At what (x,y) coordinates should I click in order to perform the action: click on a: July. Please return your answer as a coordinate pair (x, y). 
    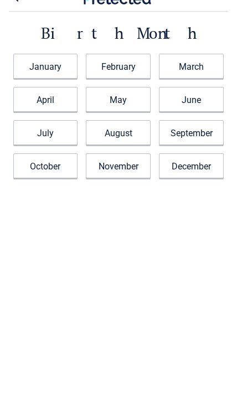
    Looking at the image, I should click on (45, 132).